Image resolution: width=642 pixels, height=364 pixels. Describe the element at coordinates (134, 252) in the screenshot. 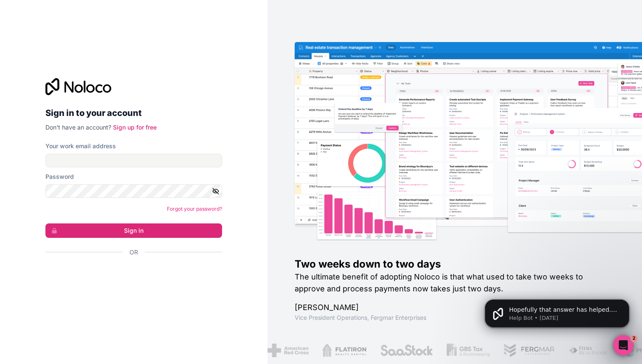

I see `span: Or` at that location.